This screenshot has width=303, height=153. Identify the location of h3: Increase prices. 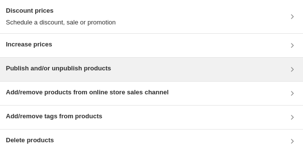
(29, 44).